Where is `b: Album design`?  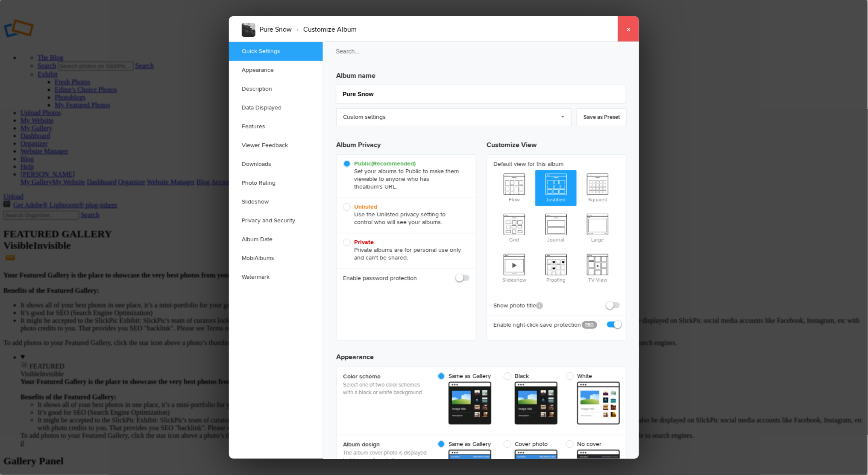 b: Album design is located at coordinates (386, 444).